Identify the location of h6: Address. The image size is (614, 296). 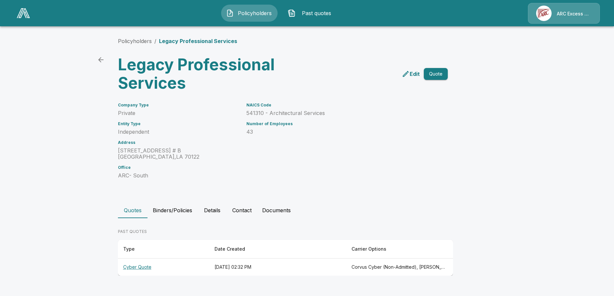
(178, 142).